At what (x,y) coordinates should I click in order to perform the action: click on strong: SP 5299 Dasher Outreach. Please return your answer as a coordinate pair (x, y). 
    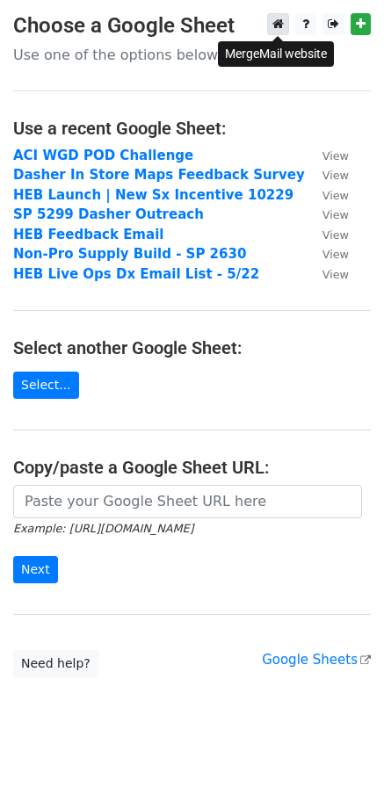
    Looking at the image, I should click on (108, 214).